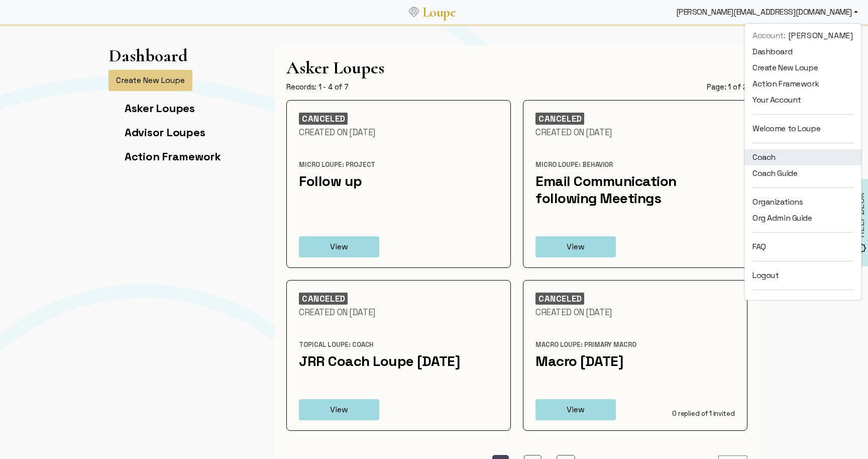  What do you see at coordinates (414, 12) in the screenshot?
I see `img: Loupe Logo` at bounding box center [414, 12].